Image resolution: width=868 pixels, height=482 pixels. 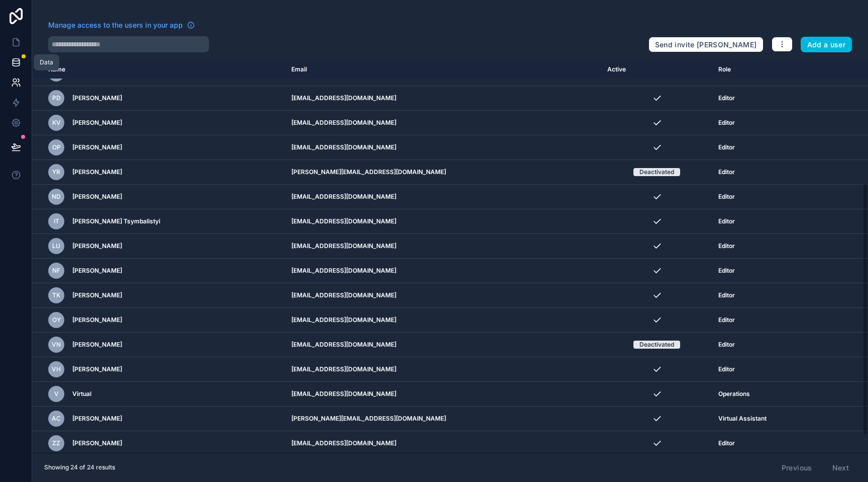 What do you see at coordinates (56, 271) in the screenshot?
I see `span: NF` at bounding box center [56, 271].